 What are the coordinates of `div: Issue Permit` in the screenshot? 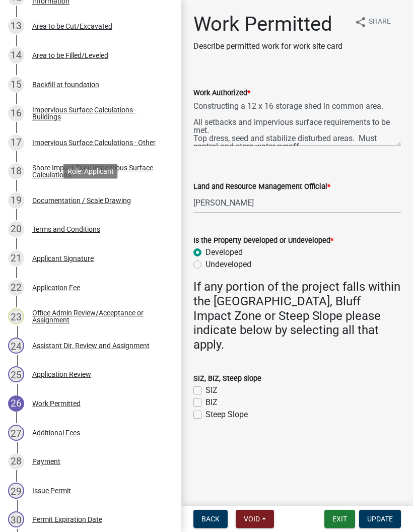 It's located at (51, 490).